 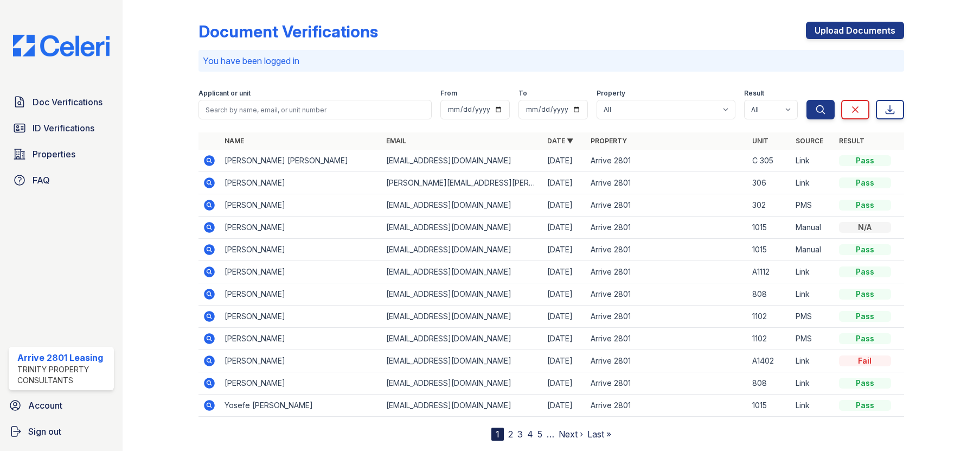 I want to click on span: Doc Verifications, so click(x=67, y=102).